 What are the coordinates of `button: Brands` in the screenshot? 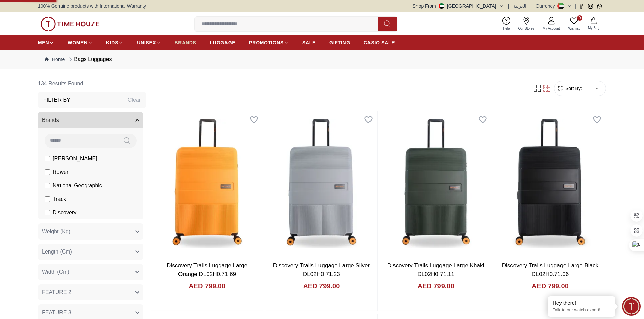 It's located at (91, 120).